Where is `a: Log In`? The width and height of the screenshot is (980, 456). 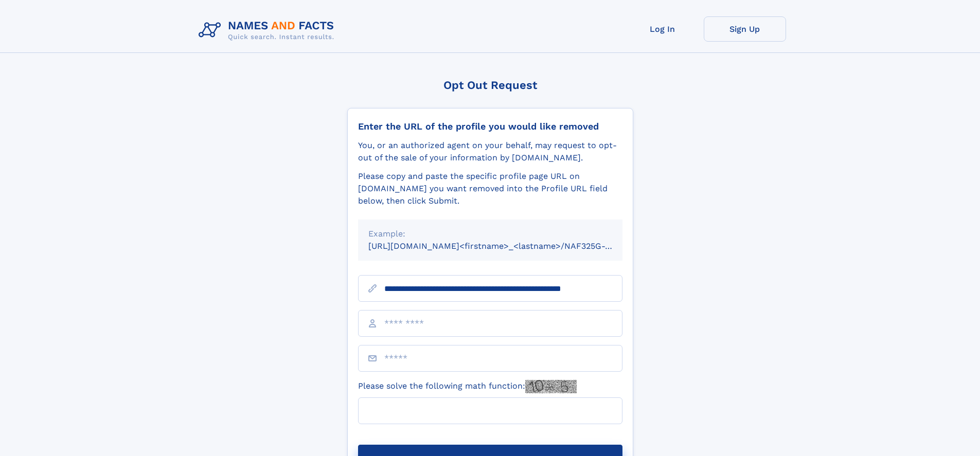 a: Log In is located at coordinates (662, 29).